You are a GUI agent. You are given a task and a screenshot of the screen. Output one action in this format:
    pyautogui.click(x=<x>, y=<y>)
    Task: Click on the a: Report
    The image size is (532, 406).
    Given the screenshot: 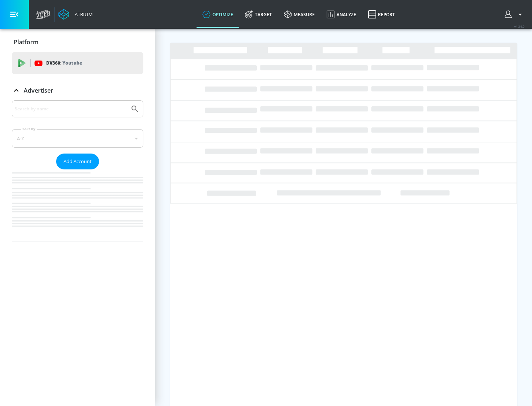 What is the action you would take?
    pyautogui.click(x=381, y=14)
    